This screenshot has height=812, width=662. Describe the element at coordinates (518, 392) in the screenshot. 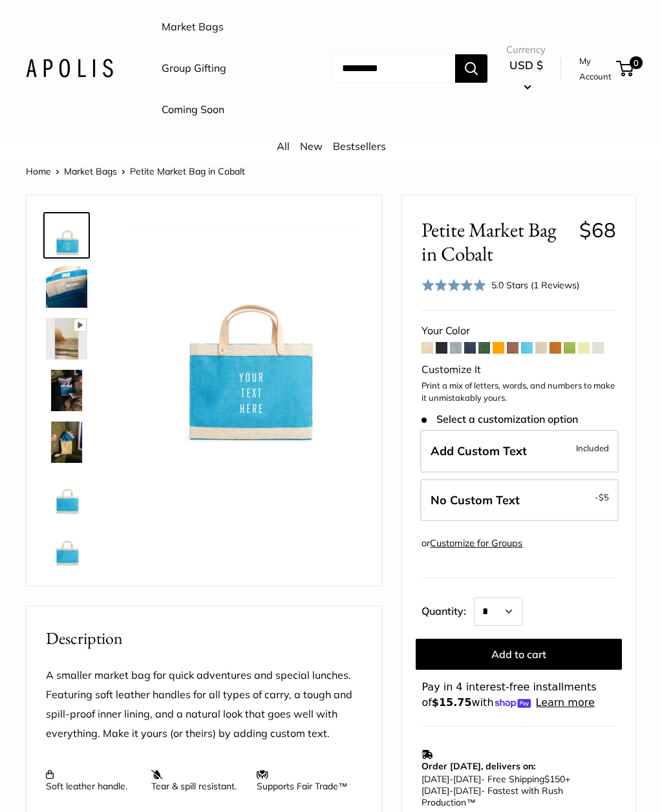

I see `p: Print a mix of letters, words, and numbers to make it unmistakably yours.` at that location.